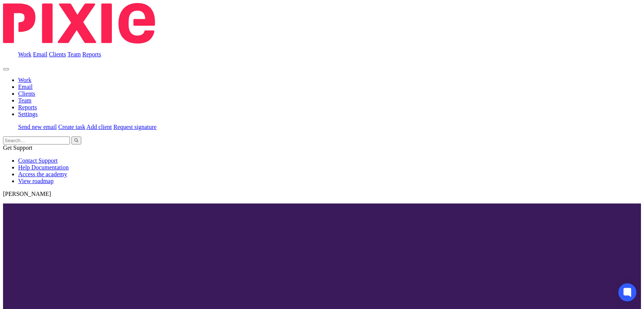 The image size is (644, 309). What do you see at coordinates (72, 126) in the screenshot?
I see `a: Create task` at bounding box center [72, 126].